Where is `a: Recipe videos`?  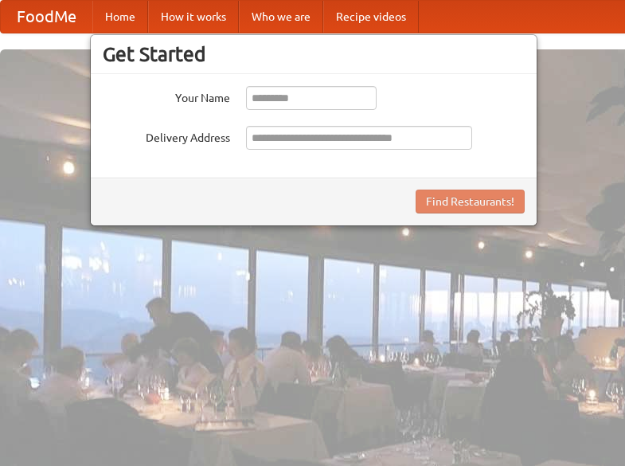
a: Recipe videos is located at coordinates (371, 17).